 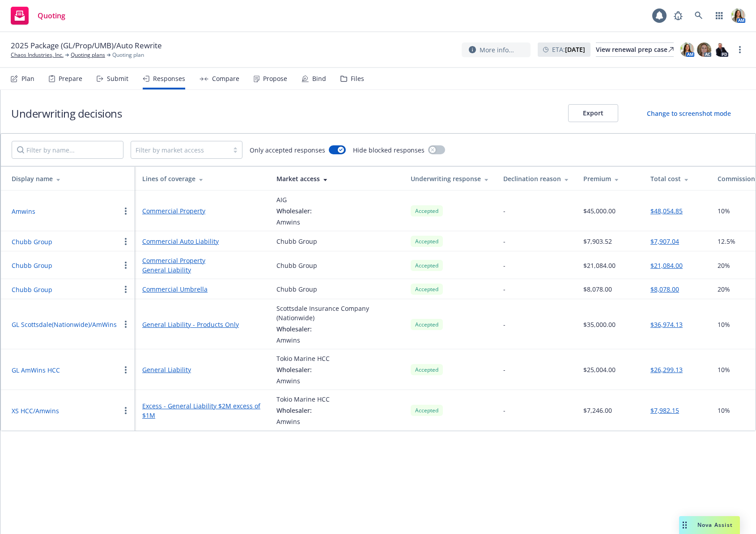 I want to click on span: 12.5%, so click(x=727, y=242).